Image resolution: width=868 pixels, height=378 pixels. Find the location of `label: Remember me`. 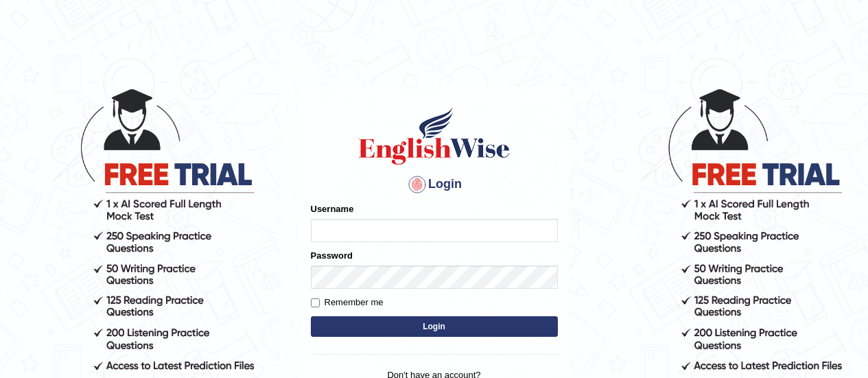

label: Remember me is located at coordinates (347, 302).